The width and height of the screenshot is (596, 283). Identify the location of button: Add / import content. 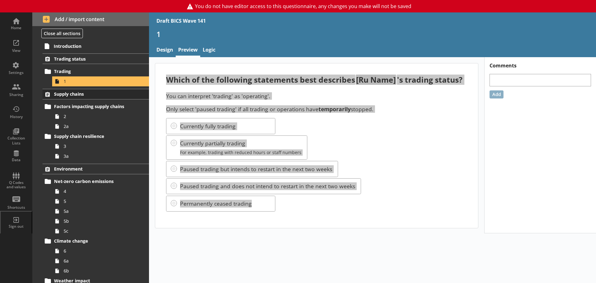
(91, 19).